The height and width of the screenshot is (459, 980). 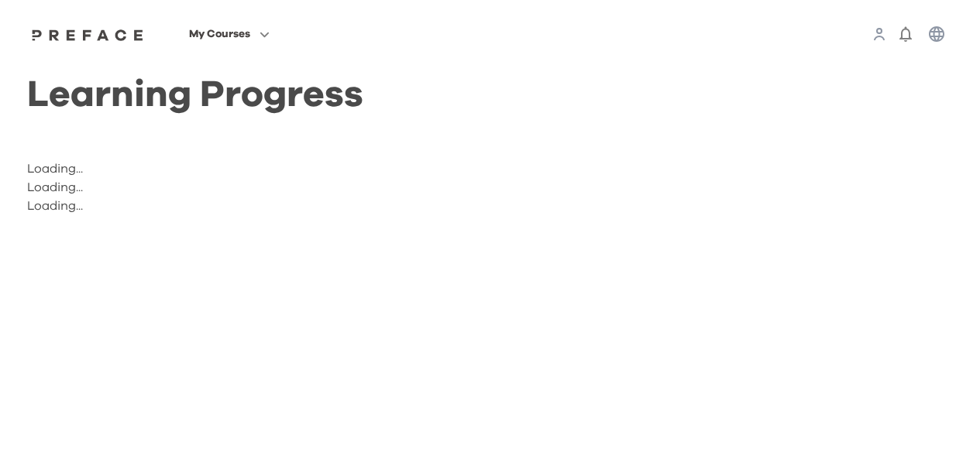 I want to click on h1: Learning Progress, so click(x=328, y=95).